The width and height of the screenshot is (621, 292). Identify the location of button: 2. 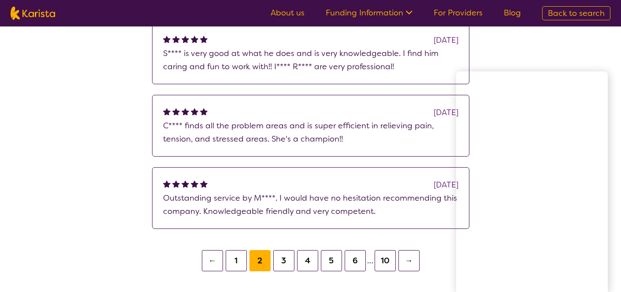
(260, 261).